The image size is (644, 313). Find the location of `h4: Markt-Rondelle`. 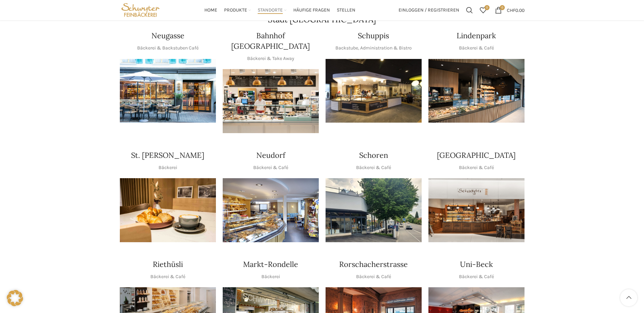

h4: Markt-Rondelle is located at coordinates (271, 265).